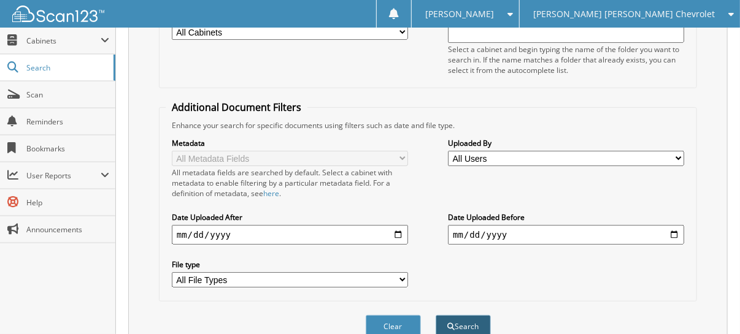  Describe the element at coordinates (428, 125) in the screenshot. I see `div: Enhance your search for specific documents using filters such as date and file type.` at that location.